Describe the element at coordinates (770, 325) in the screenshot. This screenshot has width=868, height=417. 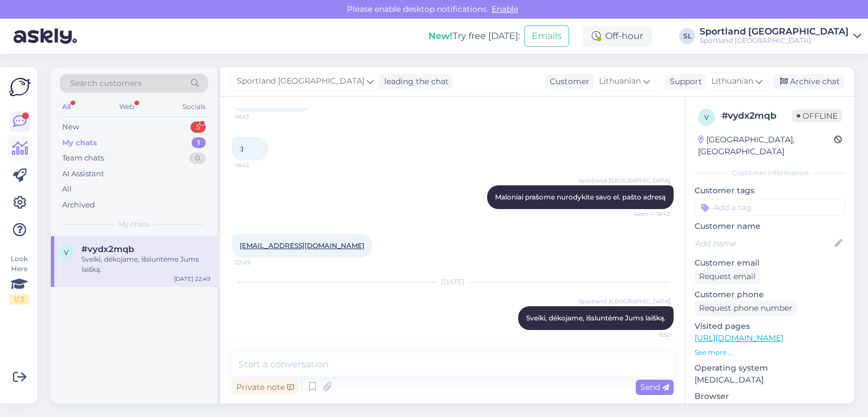
I see `p: Visited pages` at that location.